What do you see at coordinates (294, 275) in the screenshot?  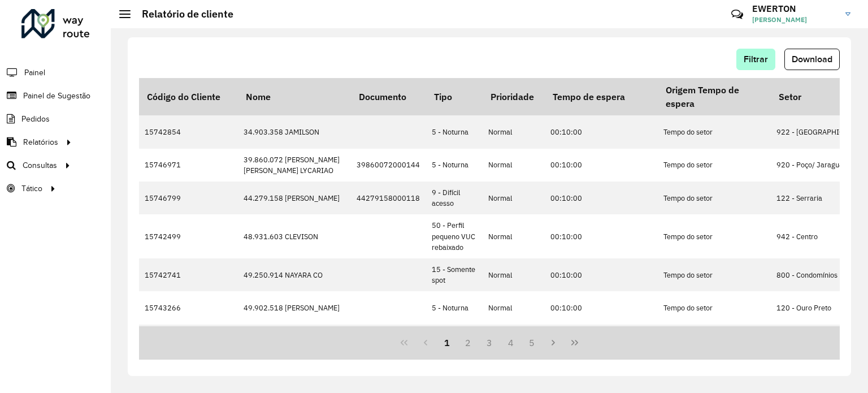 I see `td: 49.250.914 NAYARA CO` at bounding box center [294, 275].